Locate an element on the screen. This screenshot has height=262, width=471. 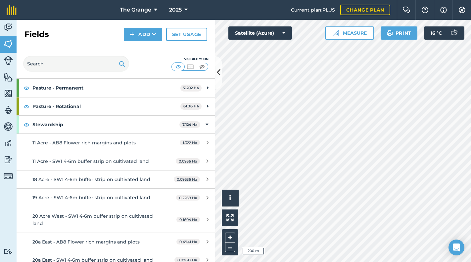
div: Visibility: On is located at coordinates (190, 59).